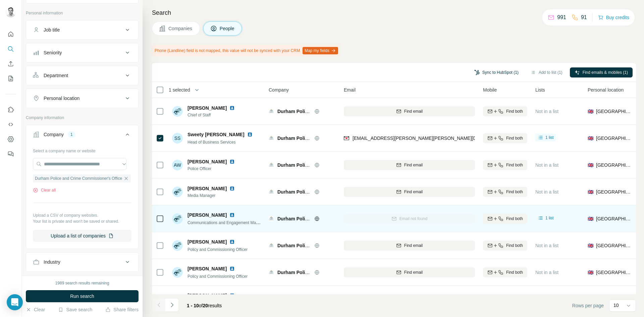 This screenshot has width=644, height=317. Describe the element at coordinates (217, 276) in the screenshot. I see `span: Policy and Commissioning Officer` at that location.